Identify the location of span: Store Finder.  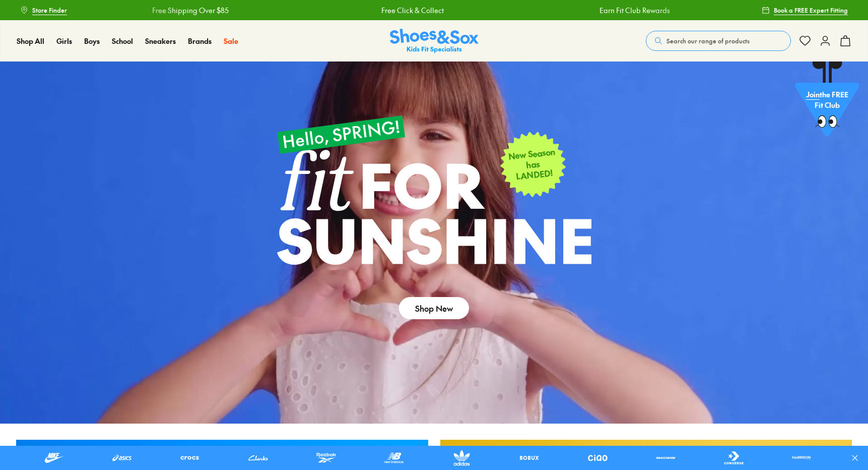
(49, 10).